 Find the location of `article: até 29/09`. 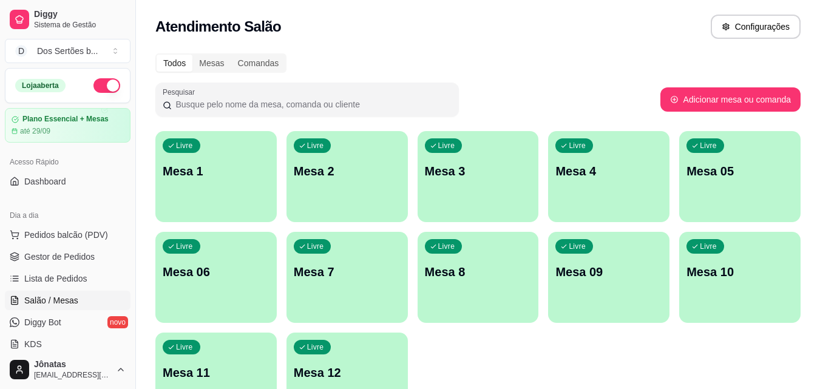

article: até 29/09 is located at coordinates (35, 131).